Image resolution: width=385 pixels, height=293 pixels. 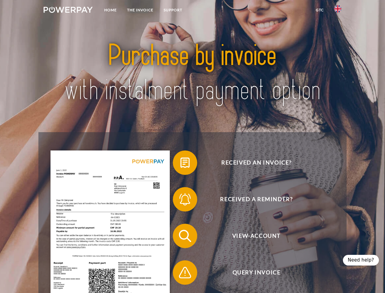 What do you see at coordinates (361, 260) in the screenshot?
I see `div: Need help?` at bounding box center [361, 260].